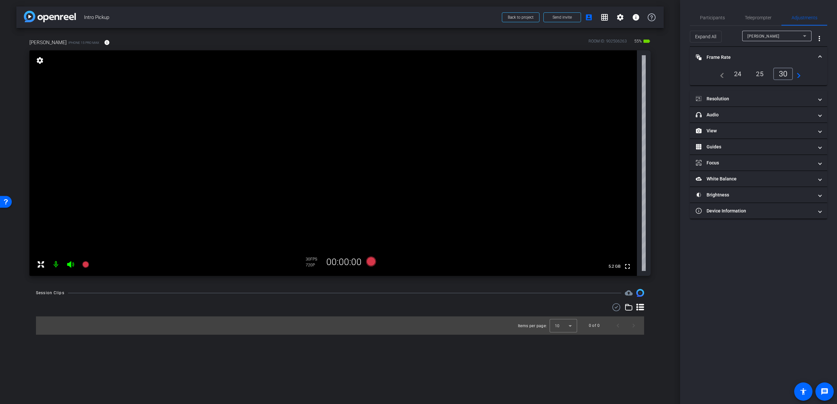 This screenshot has height=404, width=837. Describe the element at coordinates (627, 266) in the screenshot. I see `mat-icon: fullscreen` at that location.